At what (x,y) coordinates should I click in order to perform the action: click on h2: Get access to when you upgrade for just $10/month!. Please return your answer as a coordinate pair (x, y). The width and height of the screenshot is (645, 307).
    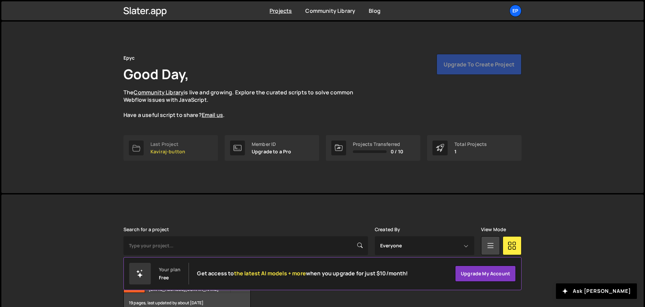
    Looking at the image, I should click on (302, 274).